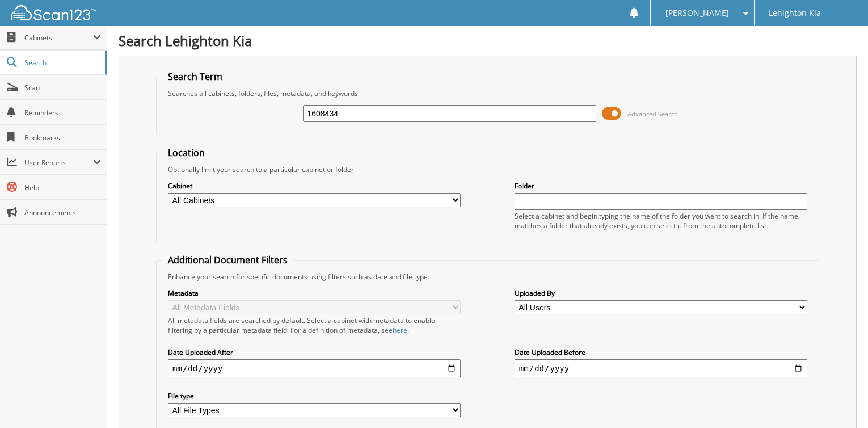  What do you see at coordinates (314, 293) in the screenshot?
I see `label: Metadata` at bounding box center [314, 293].